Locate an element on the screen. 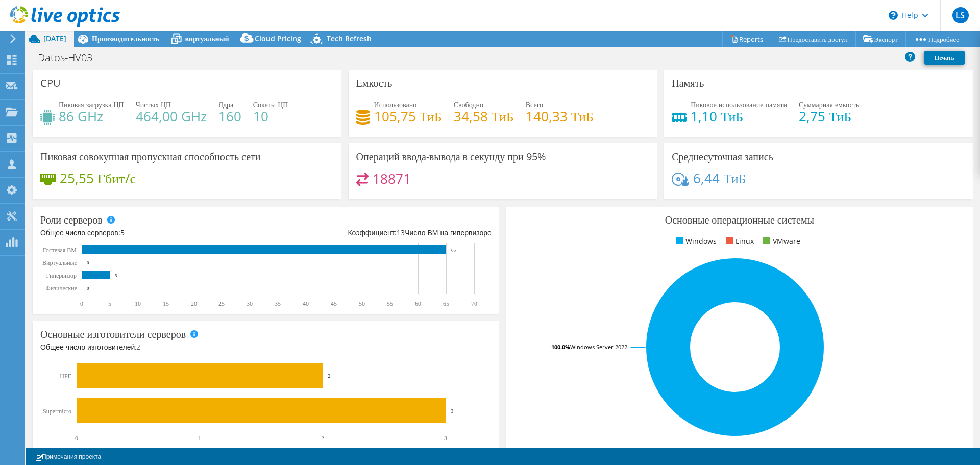  span: Сокеты ЦП is located at coordinates (271, 104).